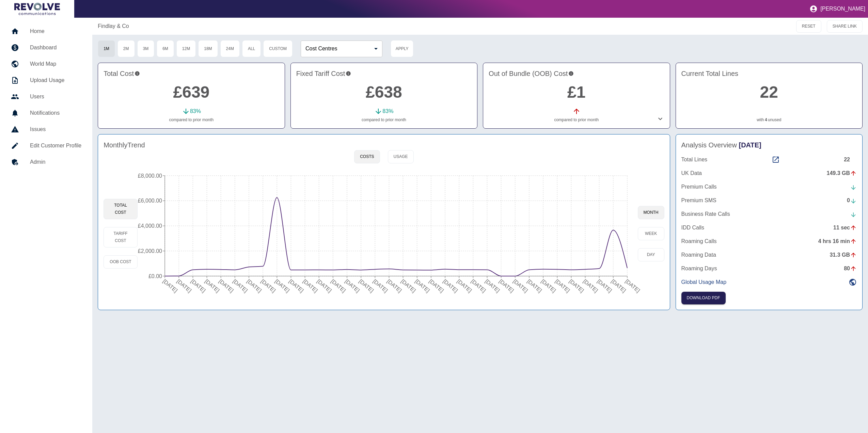 This screenshot has width=868, height=433. Describe the element at coordinates (651, 254) in the screenshot. I see `button: day` at that location.